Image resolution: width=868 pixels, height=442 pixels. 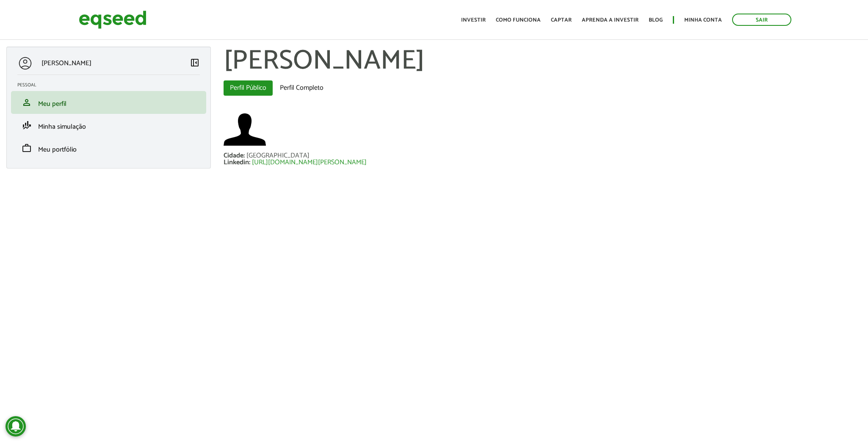 I want to click on div: Cidade, so click(x=235, y=156).